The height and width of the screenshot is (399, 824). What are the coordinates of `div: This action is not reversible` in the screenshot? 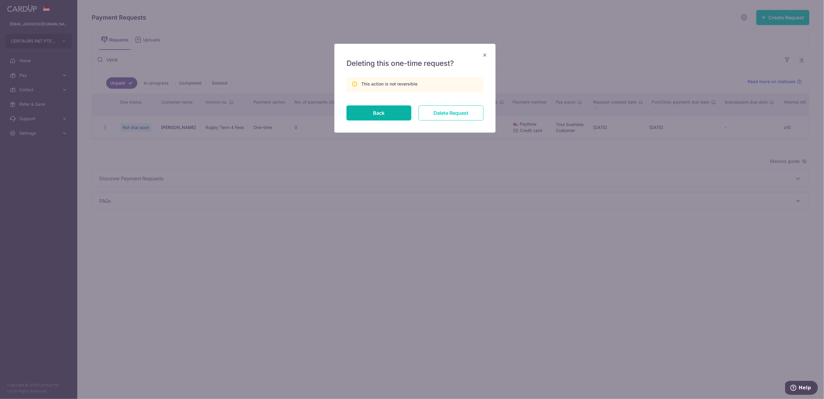 It's located at (390, 84).